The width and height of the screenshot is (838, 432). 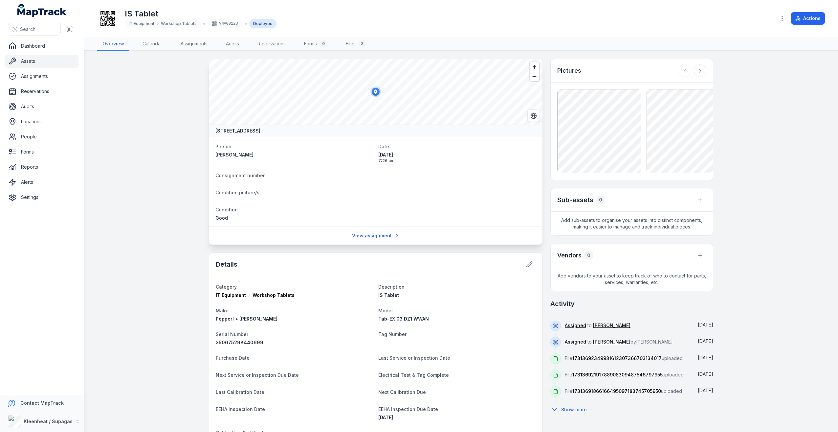 I want to click on a: MapTrack, so click(x=42, y=11).